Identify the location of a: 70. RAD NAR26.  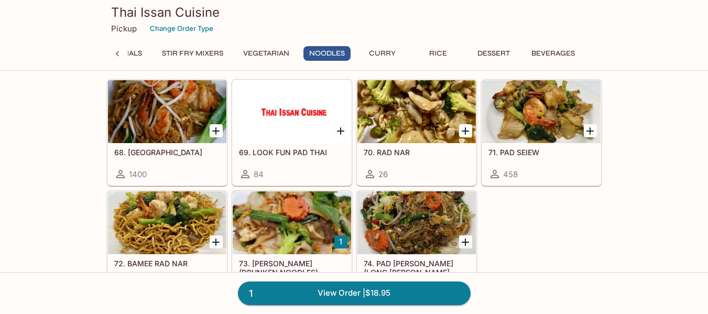
(416, 133).